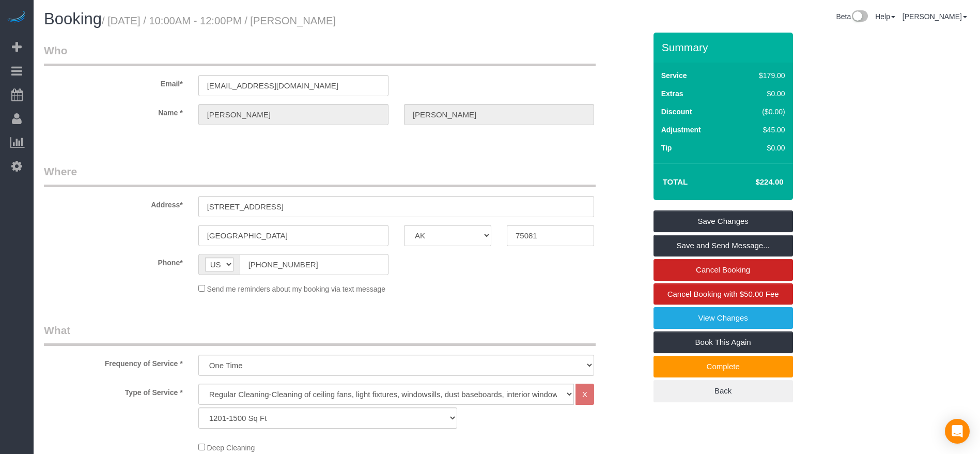 Image resolution: width=980 pixels, height=454 pixels. Describe the element at coordinates (723, 221) in the screenshot. I see `a: Save Changes` at that location.